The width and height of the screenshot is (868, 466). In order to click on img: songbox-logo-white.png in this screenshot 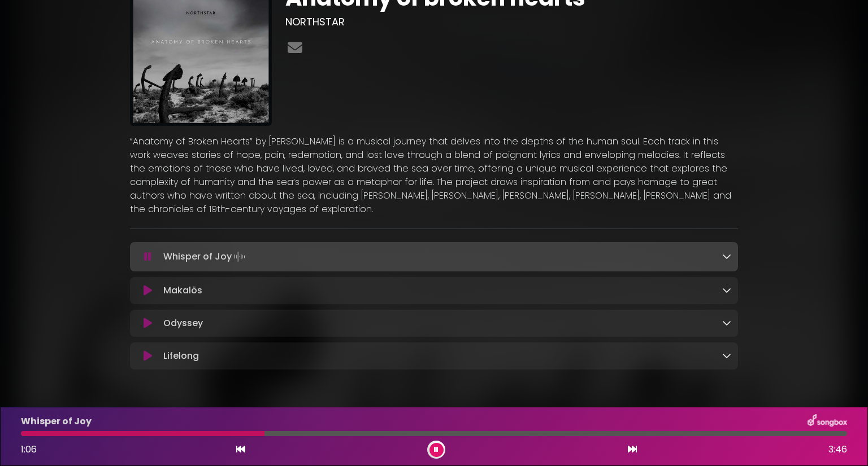, I will do `click(827, 422)`.